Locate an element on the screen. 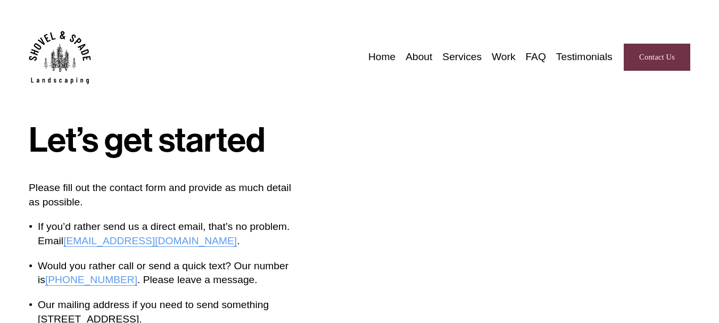  a: Work is located at coordinates (503, 57).